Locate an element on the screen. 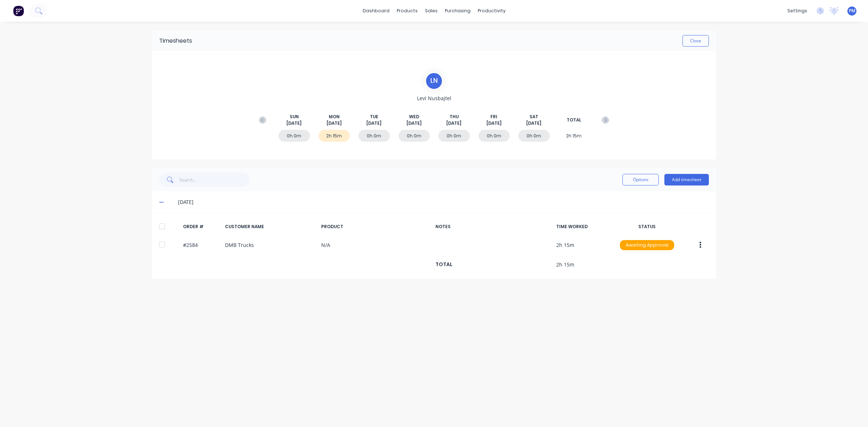  div: products is located at coordinates (407, 11).